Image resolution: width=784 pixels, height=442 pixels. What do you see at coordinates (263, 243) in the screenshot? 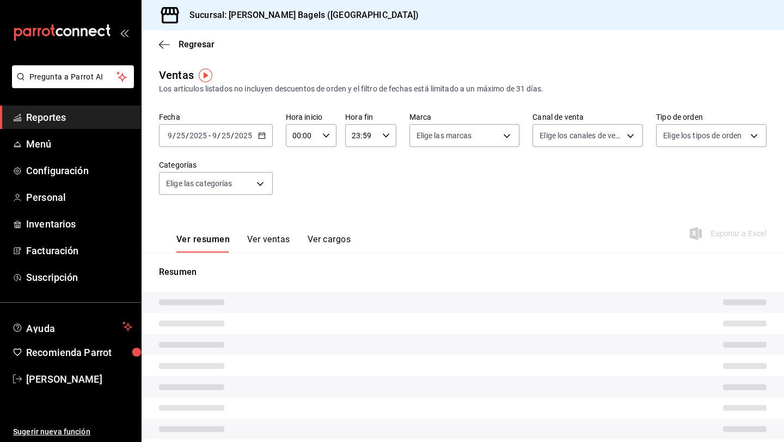
I see `div: navigation tabs` at bounding box center [263, 243].